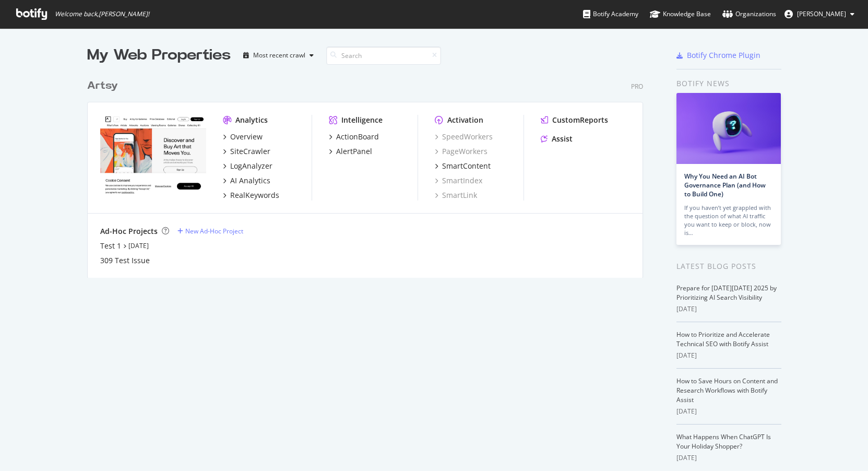  What do you see at coordinates (243, 137) in the screenshot?
I see `a: Overview` at bounding box center [243, 137].